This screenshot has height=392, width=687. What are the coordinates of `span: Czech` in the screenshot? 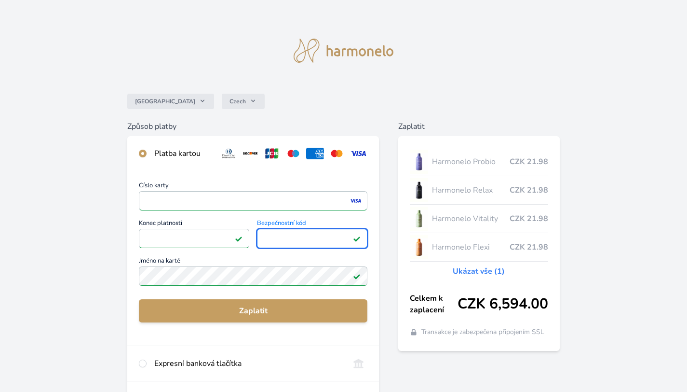 It's located at (238, 101).